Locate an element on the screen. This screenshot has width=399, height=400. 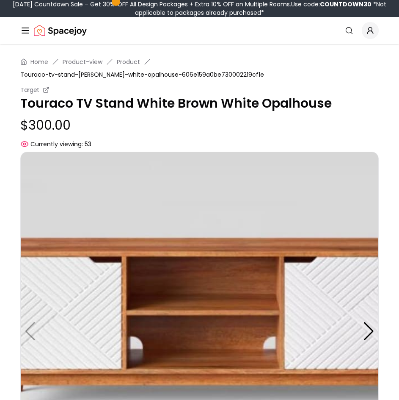
nav: Global is located at coordinates (199, 30).